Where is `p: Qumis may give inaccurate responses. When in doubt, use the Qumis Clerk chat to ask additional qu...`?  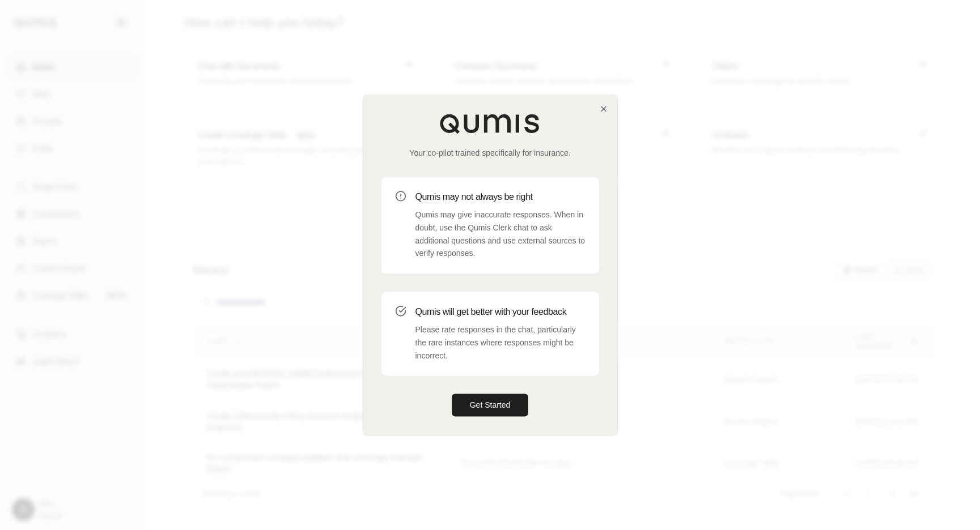 p: Qumis may give inaccurate responses. When in doubt, use the Qumis Clerk chat to ask additional qu... is located at coordinates (501, 234).